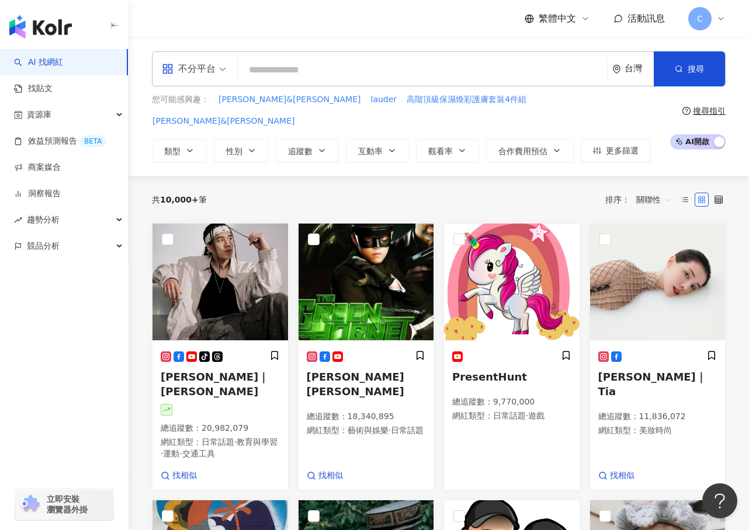  What do you see at coordinates (641, 200) in the screenshot?
I see `div: 排序：` at bounding box center [641, 200].